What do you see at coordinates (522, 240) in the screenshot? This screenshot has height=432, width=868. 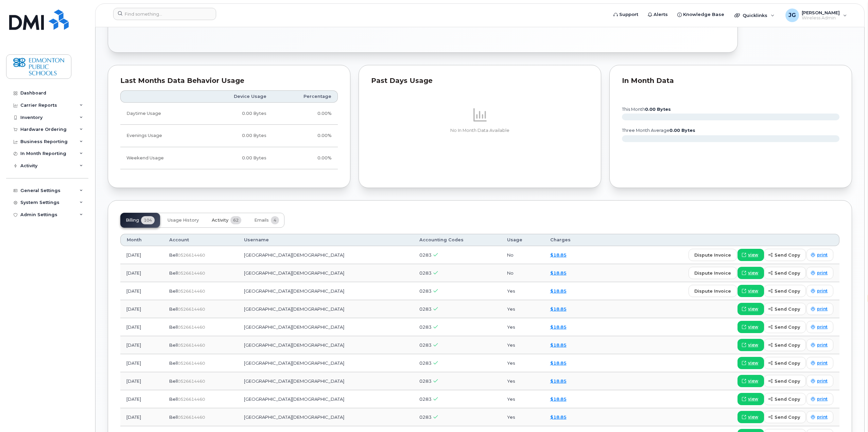 I see `th: Usage` at bounding box center [522, 240].